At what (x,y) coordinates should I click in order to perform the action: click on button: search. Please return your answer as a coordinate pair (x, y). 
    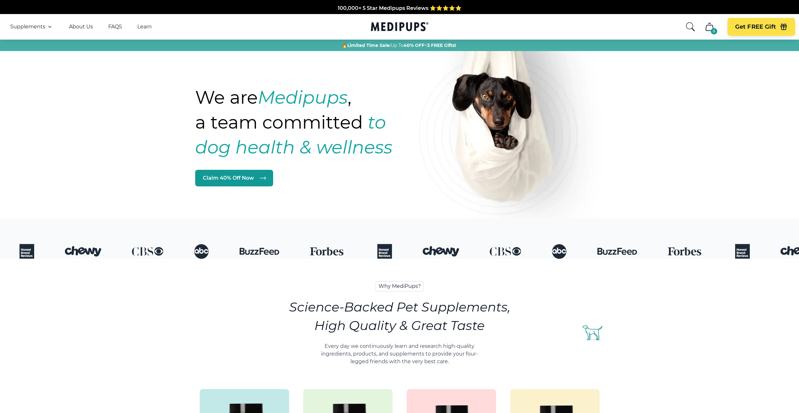
    Looking at the image, I should click on (690, 27).